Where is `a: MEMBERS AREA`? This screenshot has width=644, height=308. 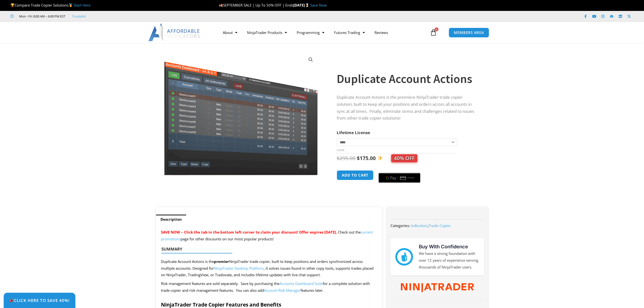
a: MEMBERS AREA is located at coordinates (469, 33).